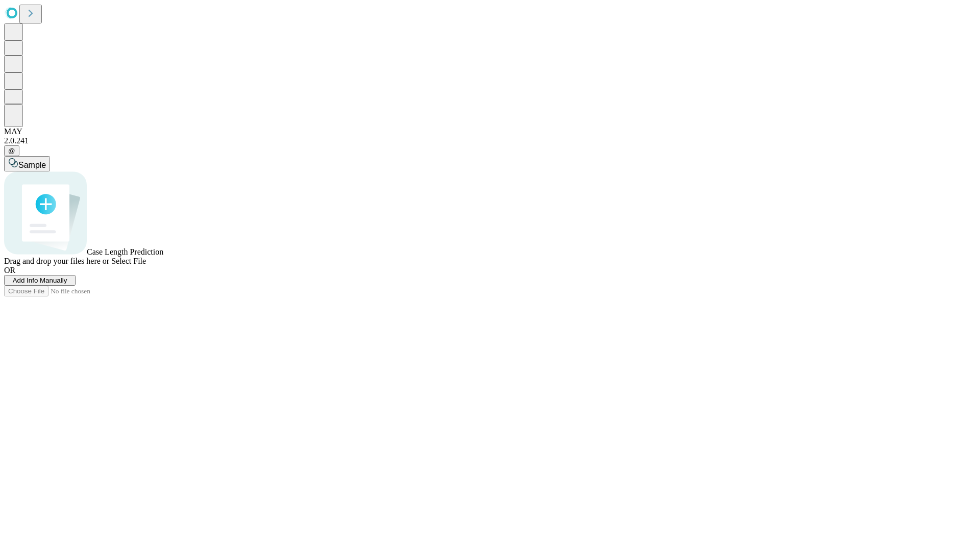 Image resolution: width=980 pixels, height=551 pixels. Describe the element at coordinates (129, 261) in the screenshot. I see `span: Select File` at that location.